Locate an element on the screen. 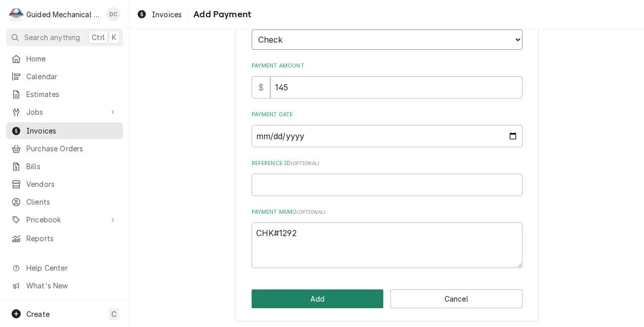  a: Bills is located at coordinates (64, 166).